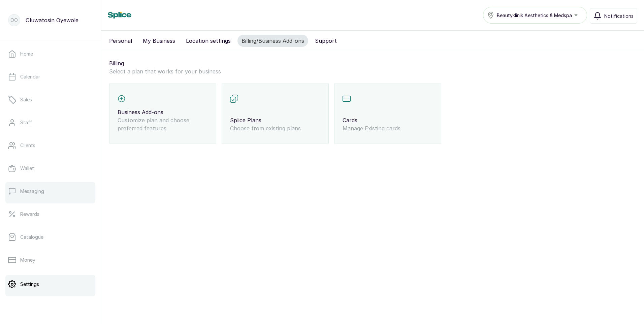  I want to click on p: Settings, so click(30, 284).